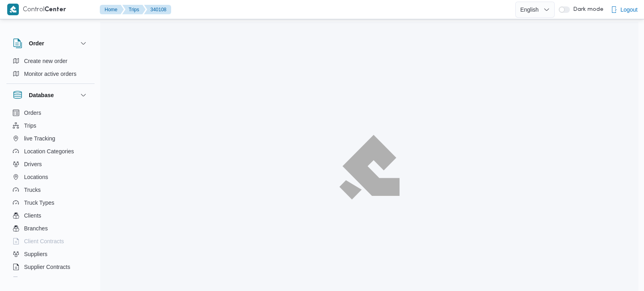 This screenshot has height=291, width=644. Describe the element at coordinates (41, 95) in the screenshot. I see `h3: Database` at that location.